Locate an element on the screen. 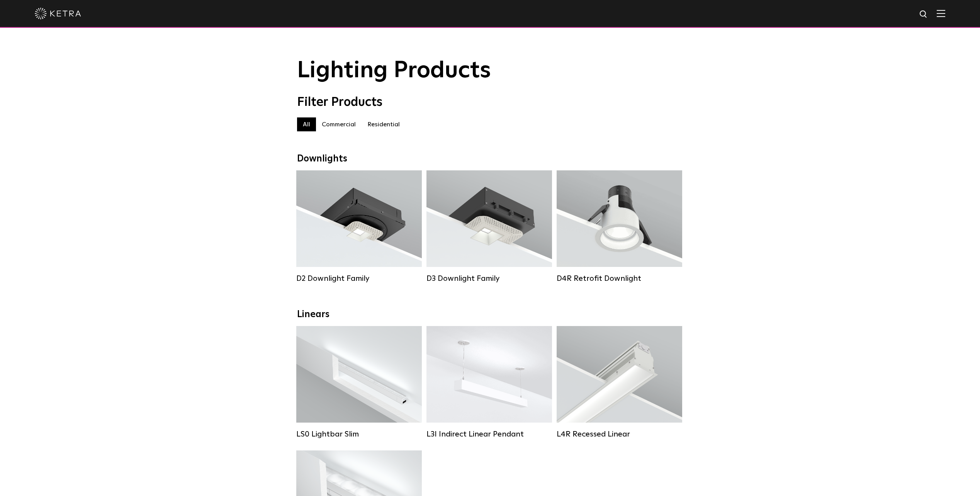  div: Linears is located at coordinates (490, 315).